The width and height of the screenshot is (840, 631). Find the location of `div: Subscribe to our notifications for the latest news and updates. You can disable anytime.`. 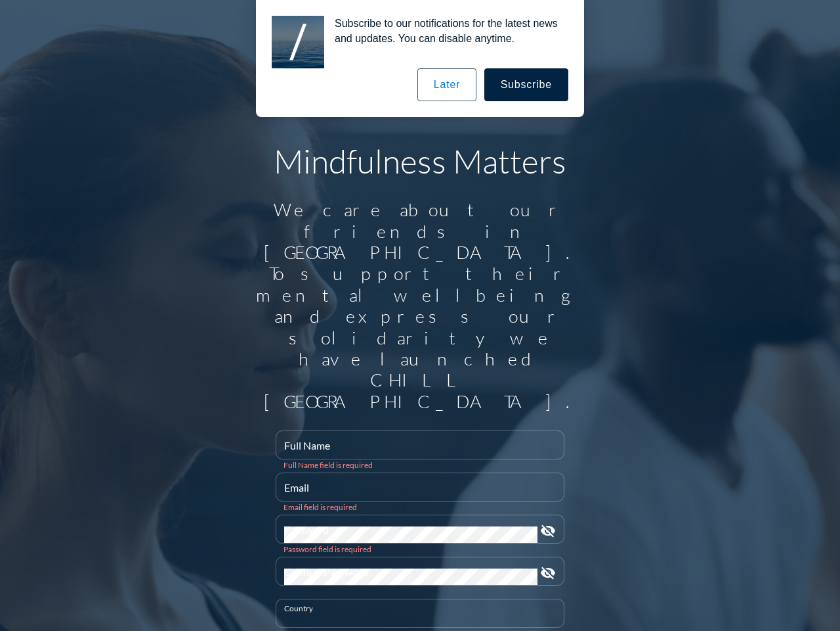

div: Subscribe to our notifications for the latest news and updates. You can disable anytime. is located at coordinates (447, 31).